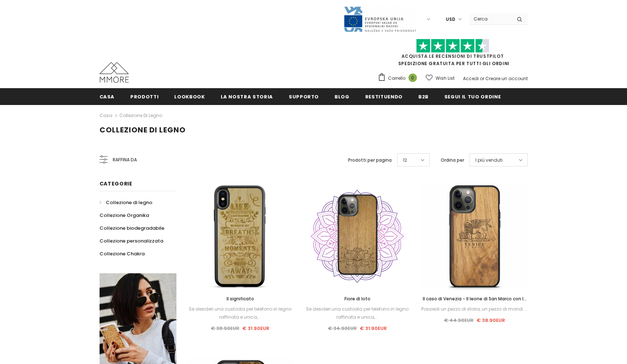 This screenshot has width=627, height=364. Describe the element at coordinates (370, 160) in the screenshot. I see `label: Prodotti per pagina` at that location.